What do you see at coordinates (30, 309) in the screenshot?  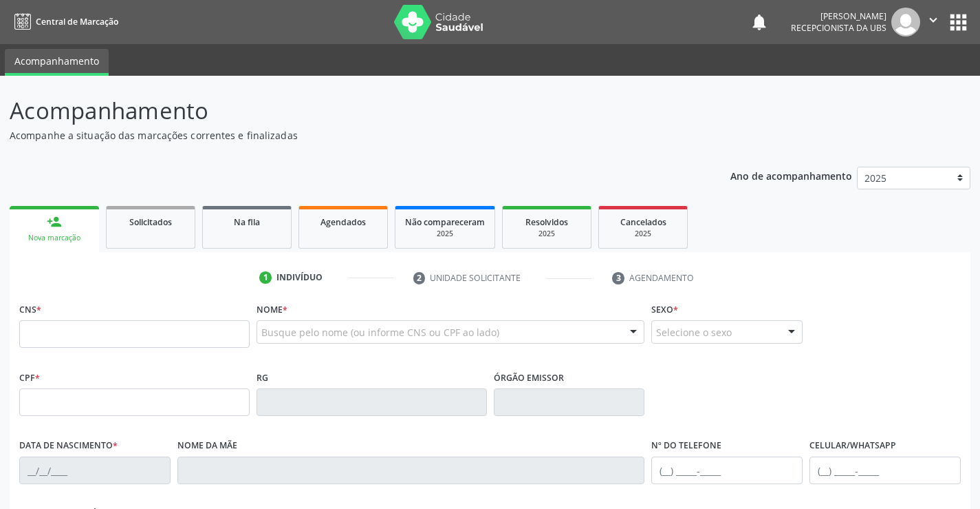 I see `label: CNS` at bounding box center [30, 309].